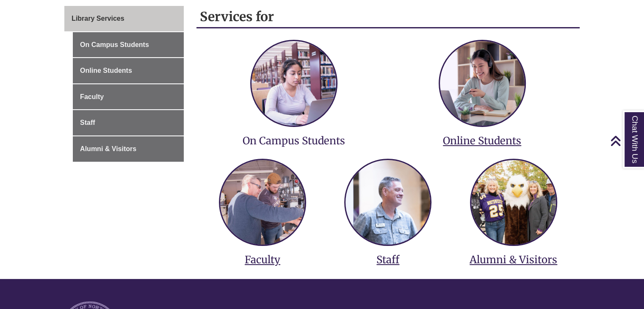 This screenshot has width=644, height=309. I want to click on img: services for faculty, so click(262, 202).